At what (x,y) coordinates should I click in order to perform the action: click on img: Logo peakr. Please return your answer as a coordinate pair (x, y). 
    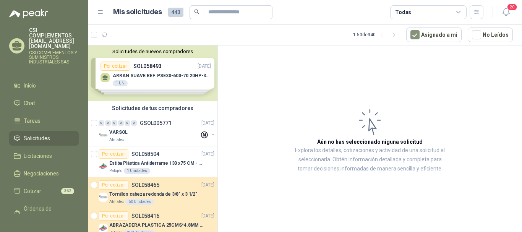
    Looking at the image, I should click on (29, 14).